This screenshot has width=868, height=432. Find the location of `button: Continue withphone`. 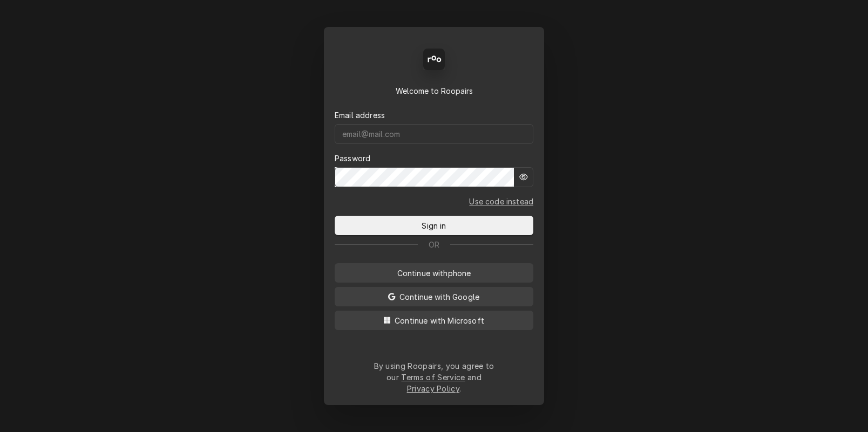

button: Continue withphone is located at coordinates (434, 273).